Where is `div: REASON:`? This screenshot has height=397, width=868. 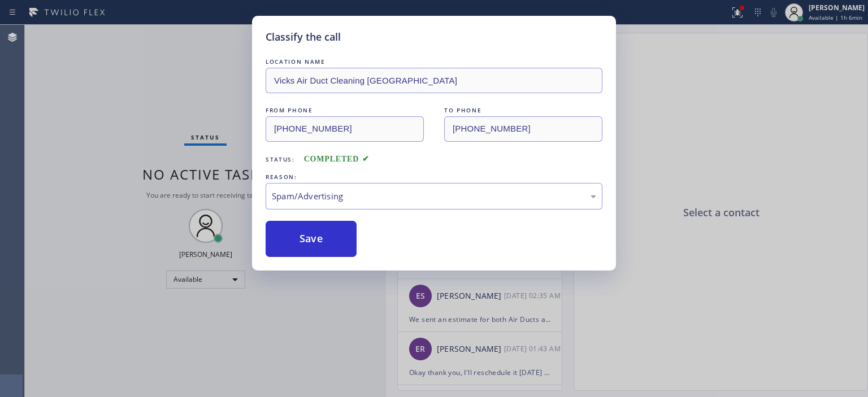 div: REASON: is located at coordinates (434, 177).